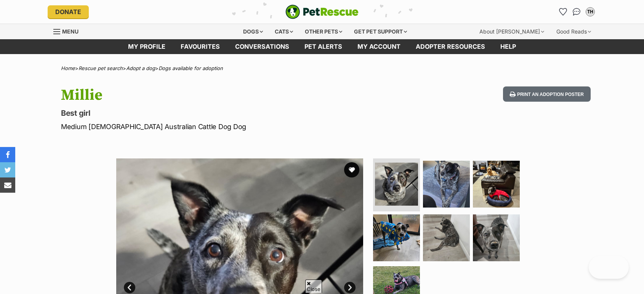 The image size is (644, 294). Describe the element at coordinates (323, 46) in the screenshot. I see `a: Pet alerts` at that location.